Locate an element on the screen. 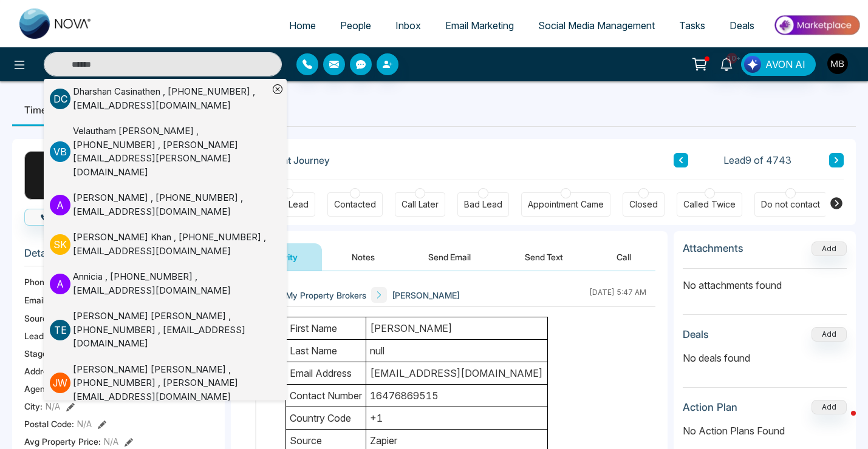 This screenshot has width=868, height=449. div: Contacted is located at coordinates (355, 204).